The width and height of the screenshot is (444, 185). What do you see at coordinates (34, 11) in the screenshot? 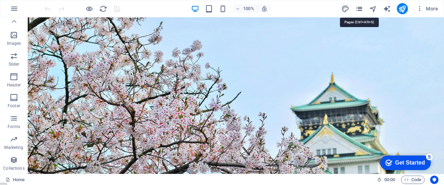
I see `div: Get Started` at bounding box center [34, 11].